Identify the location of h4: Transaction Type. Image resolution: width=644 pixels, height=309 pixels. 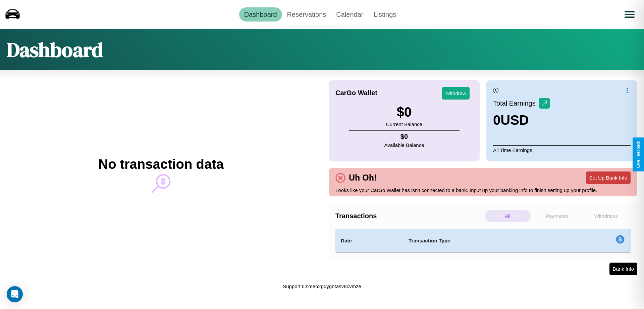
(485, 240).